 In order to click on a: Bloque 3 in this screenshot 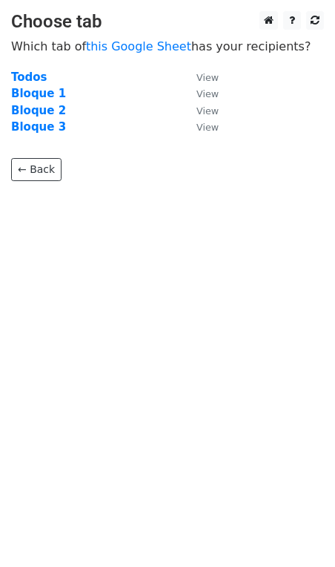, I will do `click(39, 127)`.